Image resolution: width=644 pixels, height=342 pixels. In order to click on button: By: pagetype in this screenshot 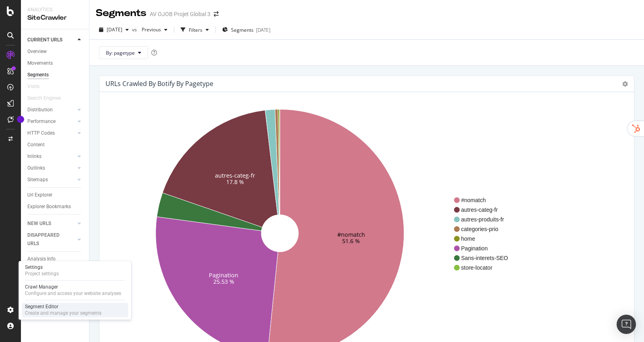, I will do `click(123, 53)`.